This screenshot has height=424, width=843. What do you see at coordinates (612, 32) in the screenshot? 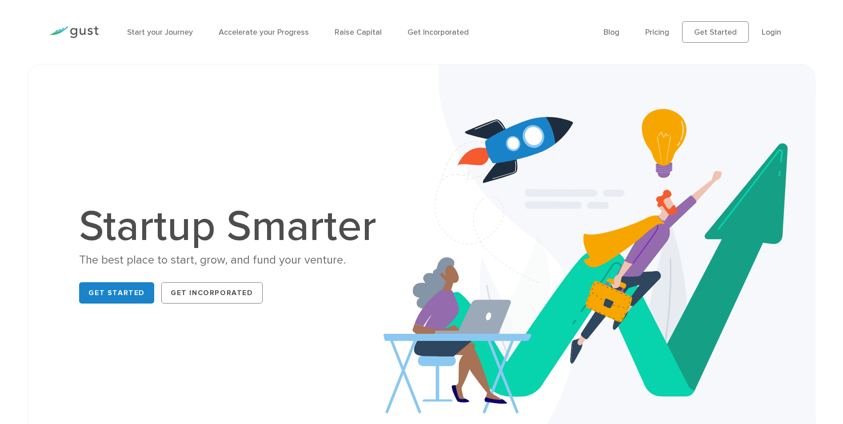
I see `a: Blog` at bounding box center [612, 32].